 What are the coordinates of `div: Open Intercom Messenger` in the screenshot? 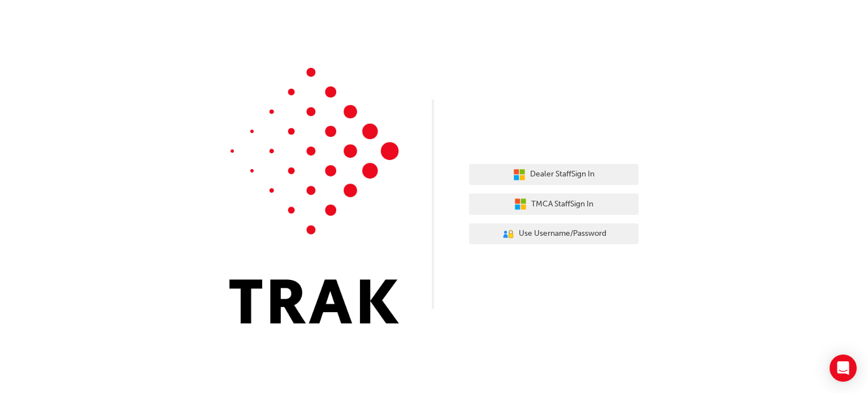 It's located at (843, 368).